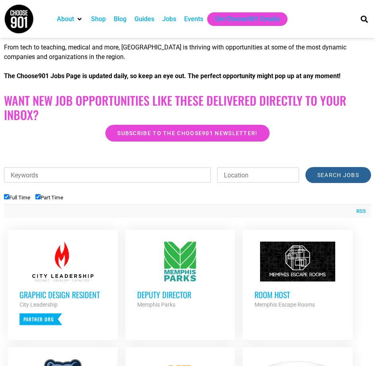 This screenshot has width=375, height=366. Describe the element at coordinates (172, 76) in the screenshot. I see `strong: The Choose901 Jobs Page is updated daily, so keep an eye out. The perfect opportunity might pop u...` at that location.